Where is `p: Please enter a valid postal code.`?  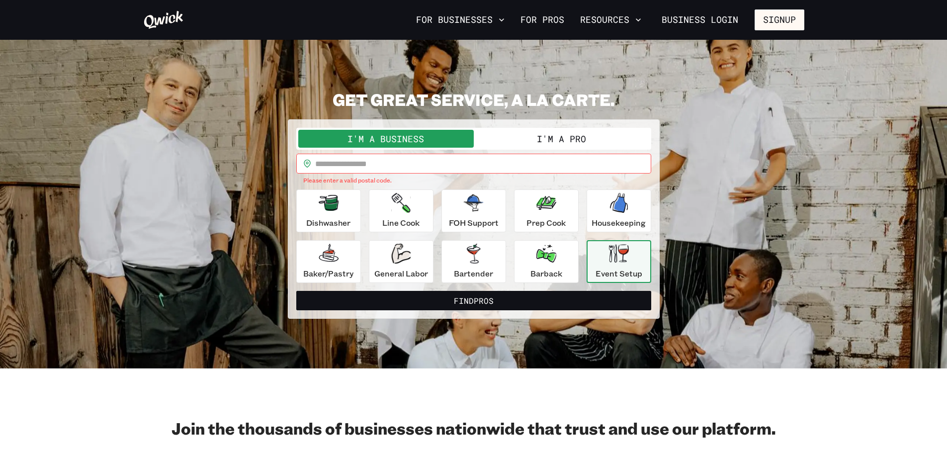
p: Please enter a valid postal code. is located at coordinates (474, 181).